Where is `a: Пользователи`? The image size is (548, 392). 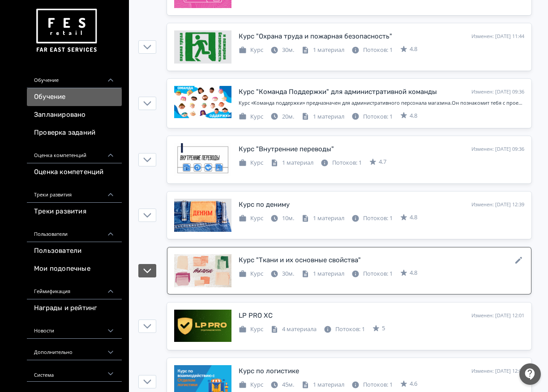 a: Пользователи is located at coordinates (74, 251).